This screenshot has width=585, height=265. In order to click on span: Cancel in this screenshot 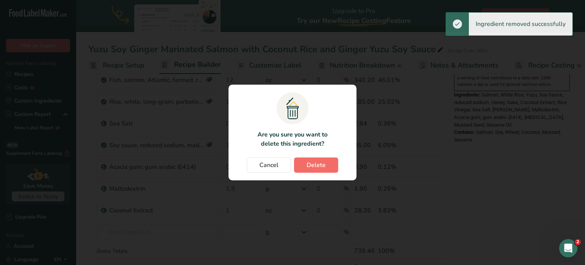, I will do `click(269, 165)`.